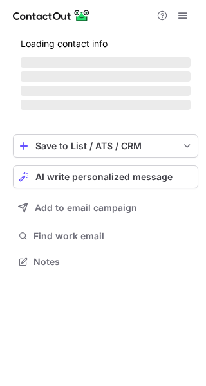 The height and width of the screenshot is (386, 206). I want to click on button: Notes, so click(106, 262).